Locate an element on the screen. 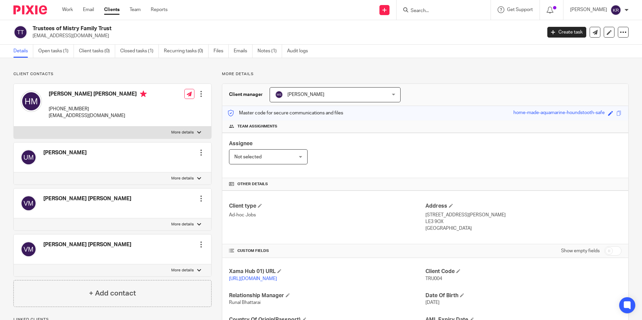 The image size is (642, 320). h4: + Add contact is located at coordinates (112, 293).